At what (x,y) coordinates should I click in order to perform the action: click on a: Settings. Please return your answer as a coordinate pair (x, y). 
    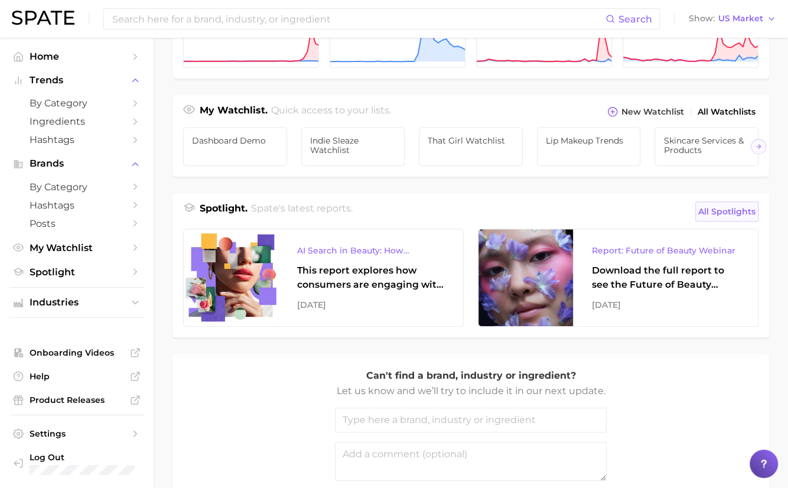
    Looking at the image, I should click on (77, 434).